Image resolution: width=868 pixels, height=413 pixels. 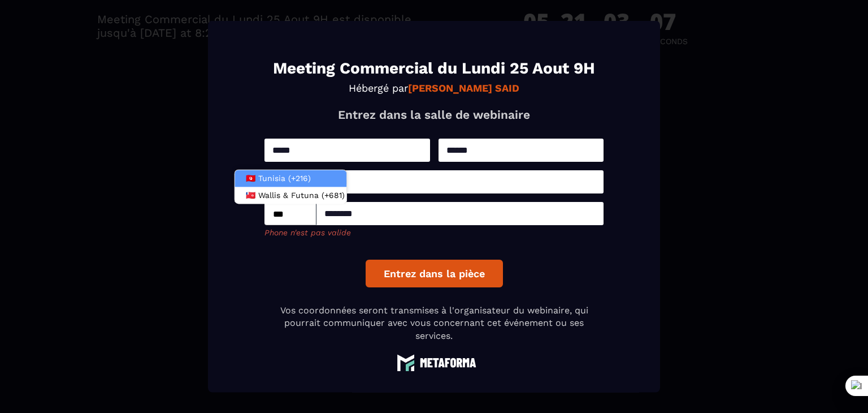 I want to click on div: Search for option, so click(x=290, y=213).